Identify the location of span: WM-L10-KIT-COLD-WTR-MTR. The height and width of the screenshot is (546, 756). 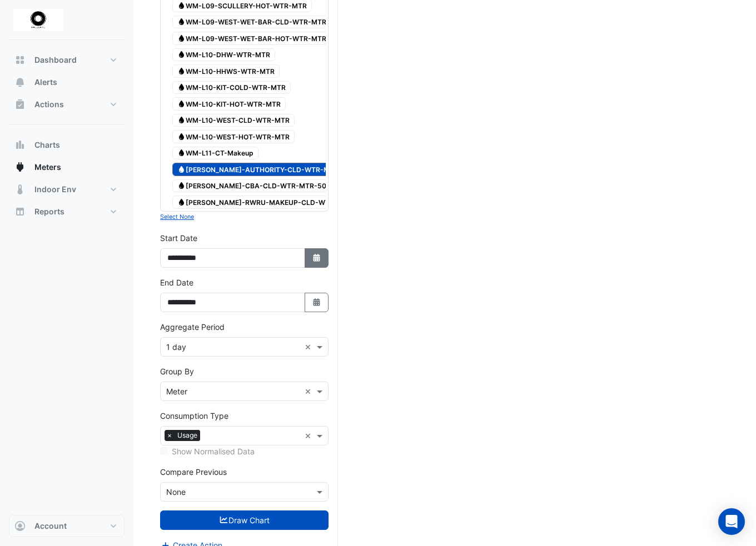
(232, 88).